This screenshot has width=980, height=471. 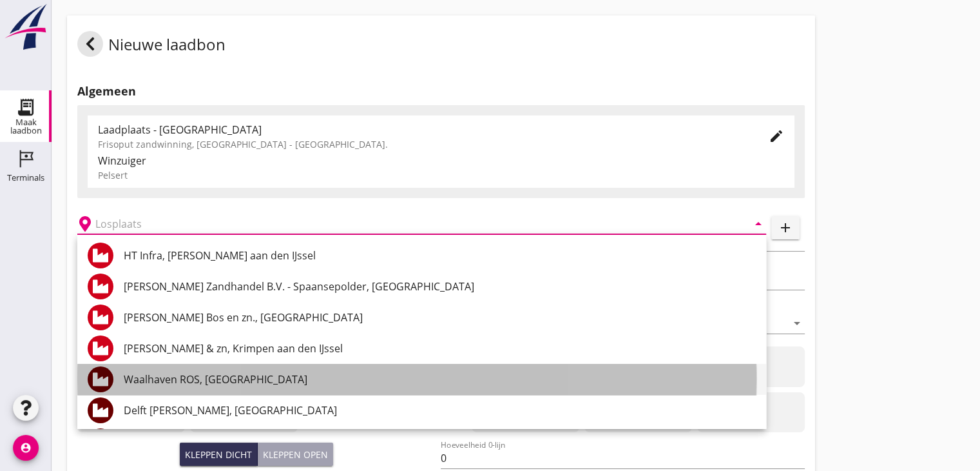 What do you see at coordinates (219, 454) in the screenshot?
I see `div: Kleppen dicht` at bounding box center [219, 454].